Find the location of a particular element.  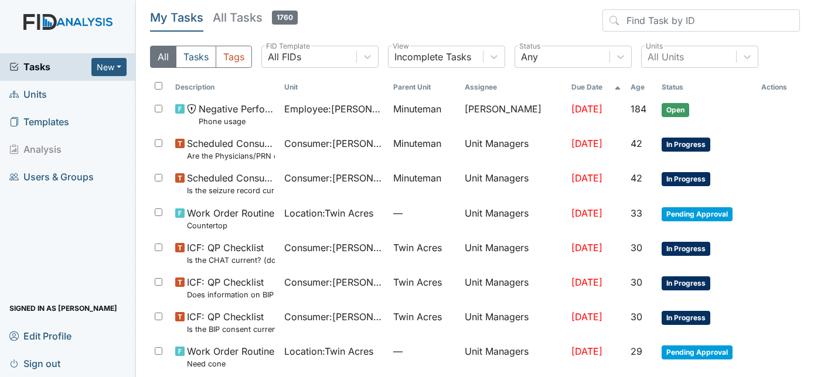

button: All is located at coordinates (163, 57).